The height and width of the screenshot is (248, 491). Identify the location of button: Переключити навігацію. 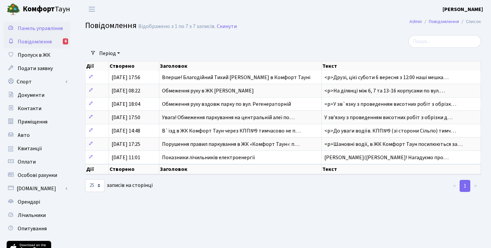
(92, 9).